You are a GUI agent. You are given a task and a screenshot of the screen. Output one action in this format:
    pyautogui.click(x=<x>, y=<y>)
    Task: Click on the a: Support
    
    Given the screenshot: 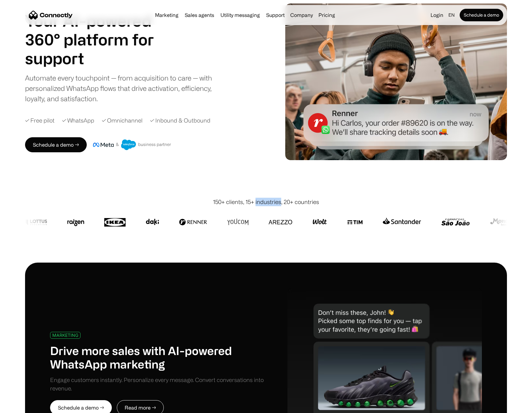 What is the action you would take?
    pyautogui.click(x=275, y=15)
    